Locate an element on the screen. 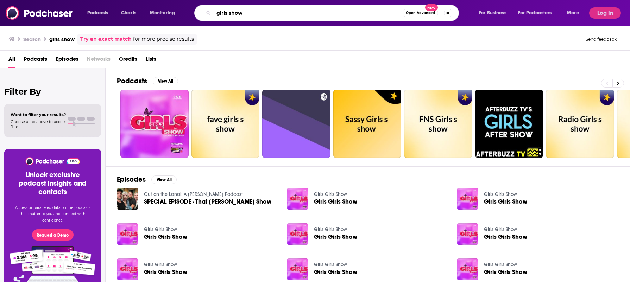  h3: girls show is located at coordinates (62, 39).